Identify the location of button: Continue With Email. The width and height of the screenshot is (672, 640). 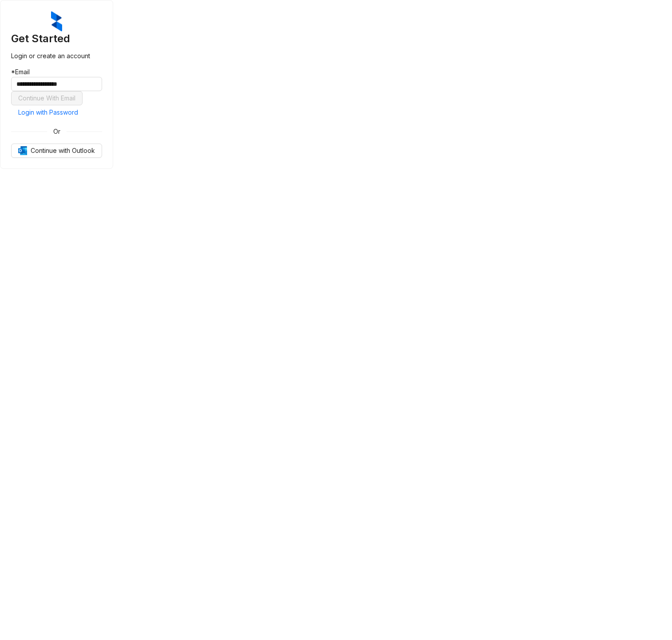
(46, 98).